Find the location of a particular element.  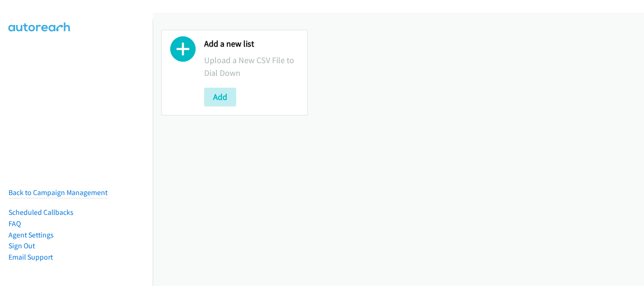

a: Scheduled Callbacks is located at coordinates (41, 212).